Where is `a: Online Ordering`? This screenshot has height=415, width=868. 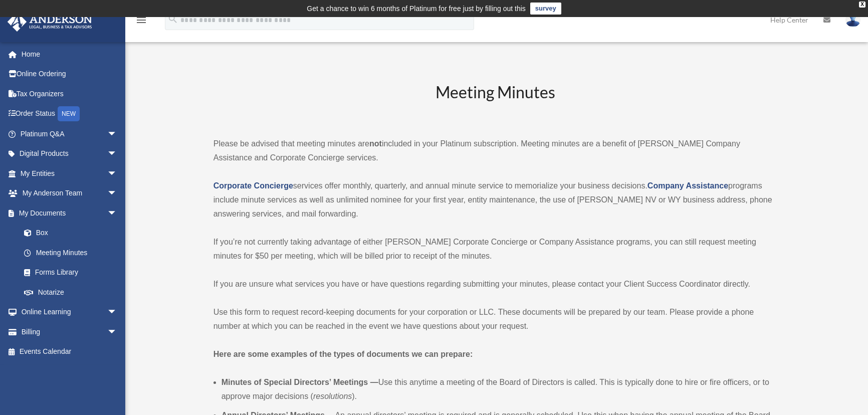 a: Online Ordering is located at coordinates (70, 74).